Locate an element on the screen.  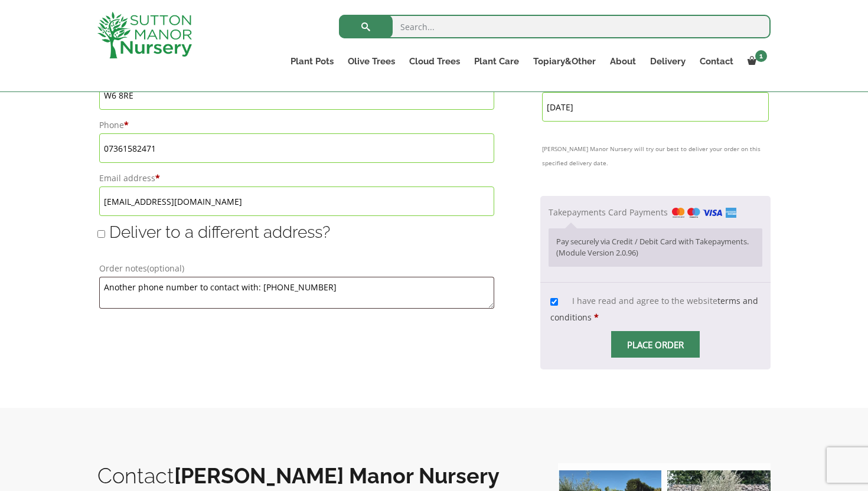
input: Deliver to a different address? is located at coordinates (101, 234).